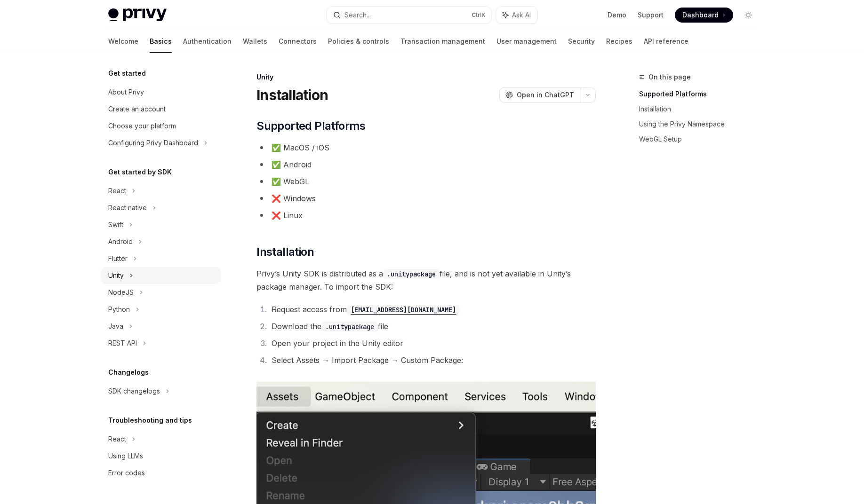 This screenshot has width=864, height=504. I want to click on div: NodeJS, so click(121, 292).